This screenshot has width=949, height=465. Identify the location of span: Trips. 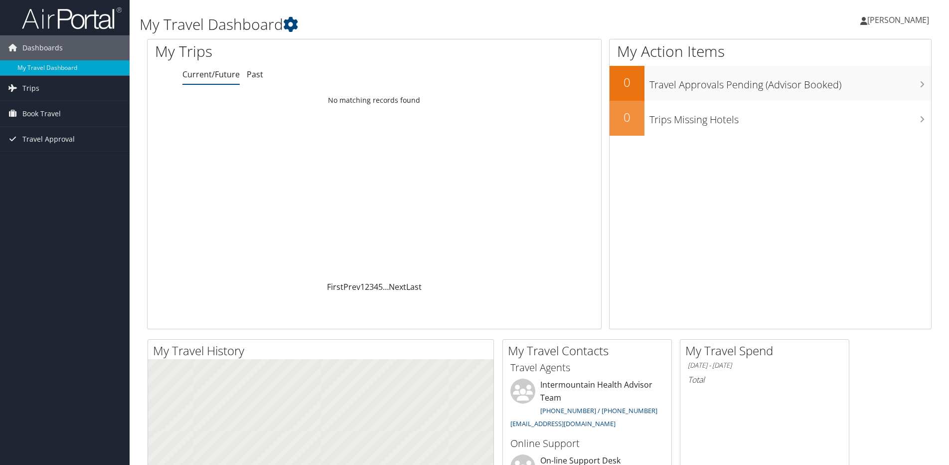
(31, 88).